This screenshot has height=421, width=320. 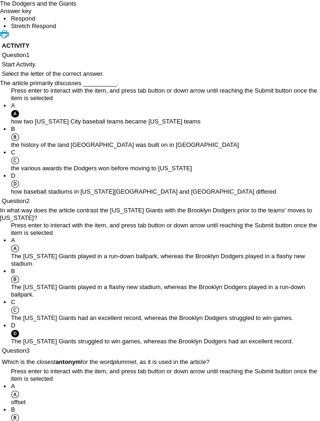 I want to click on div: This is the Stretch Respond Tab, so click(x=165, y=26).